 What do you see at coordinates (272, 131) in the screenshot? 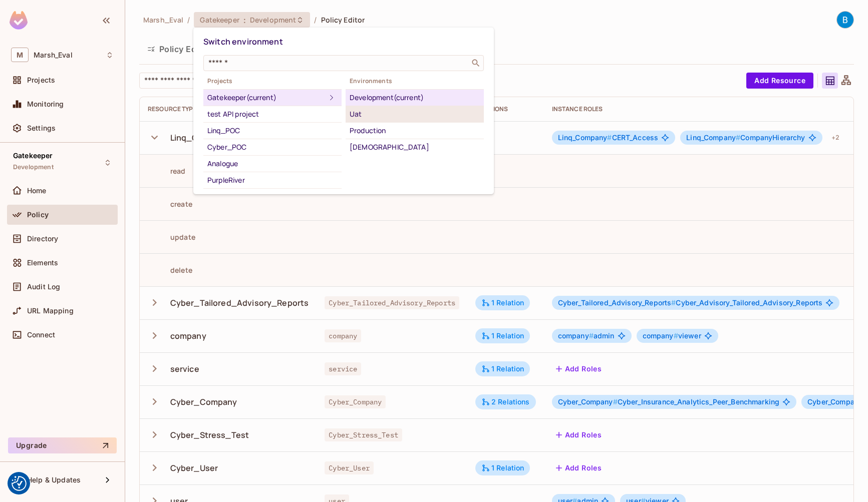
I see `div: Linq_POC` at bounding box center [272, 131].